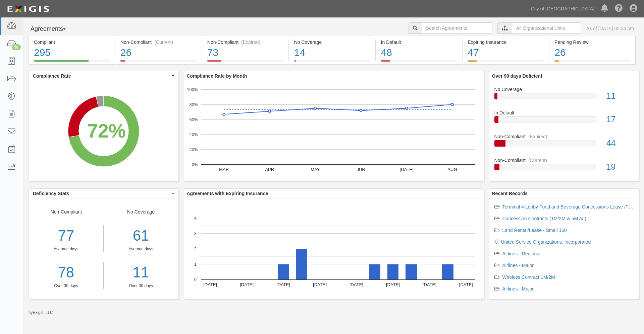 This screenshot has height=334, width=644. I want to click on text: 20%, so click(193, 149).